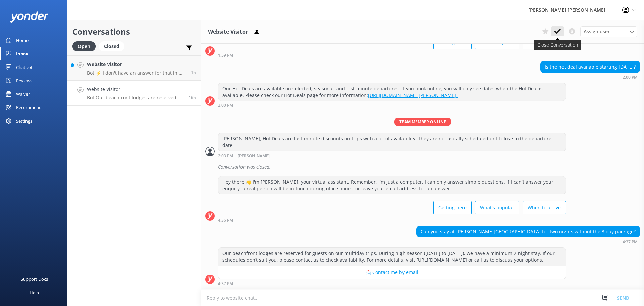  Describe the element at coordinates (86, 46) in the screenshot. I see `a: Open` at that location.